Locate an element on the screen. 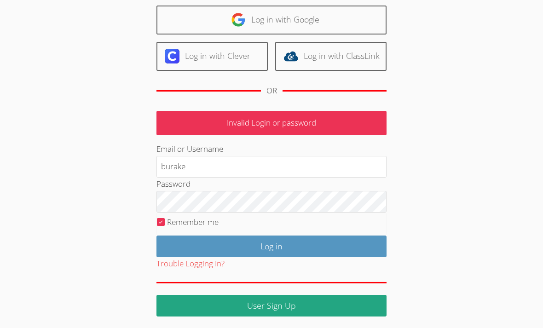 The height and width of the screenshot is (328, 543). label: Password is located at coordinates (173, 184).